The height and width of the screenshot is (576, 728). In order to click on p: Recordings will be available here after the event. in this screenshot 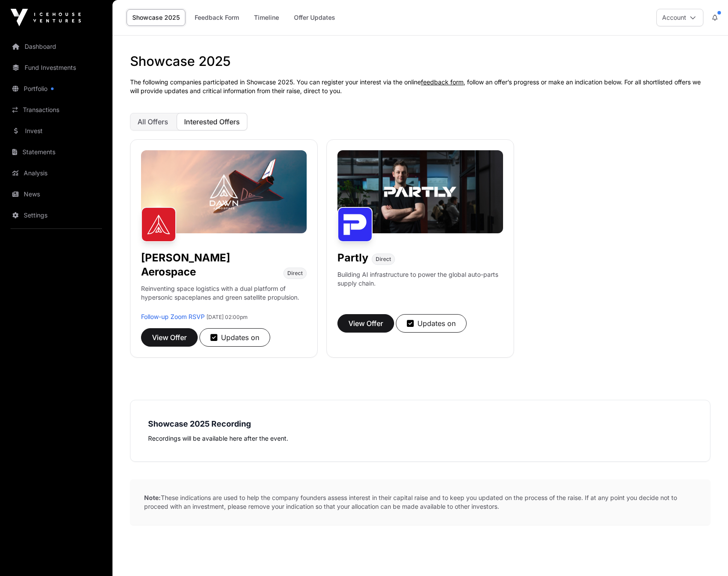, I will do `click(420, 438)`.